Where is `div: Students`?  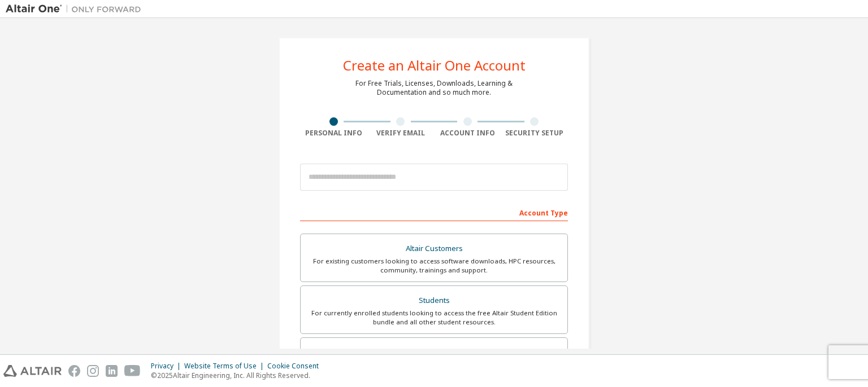
div: Students is located at coordinates (434, 301).